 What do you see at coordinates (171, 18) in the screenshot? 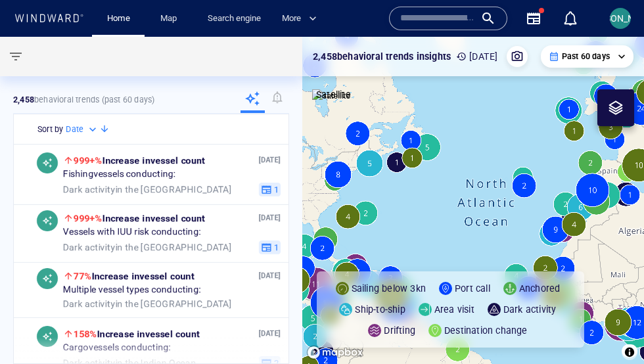
I see `a: Map` at bounding box center [171, 18].